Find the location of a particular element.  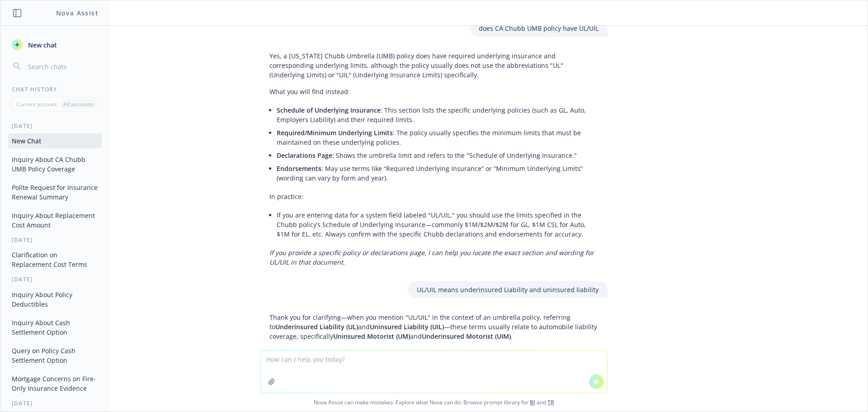

li: : May use terms like “Required Underlying Insurance” or “Minimum Underlying Limits” (wording can ... is located at coordinates (438, 173).